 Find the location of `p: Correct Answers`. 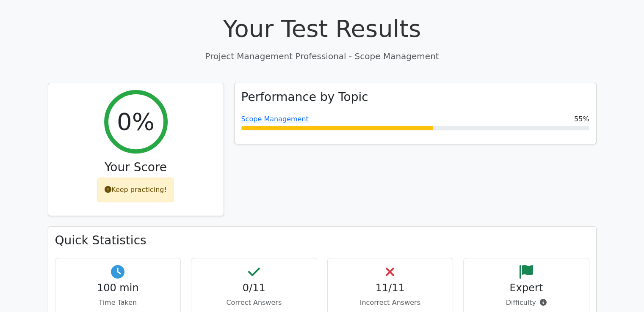

p: Correct Answers is located at coordinates (254, 303).